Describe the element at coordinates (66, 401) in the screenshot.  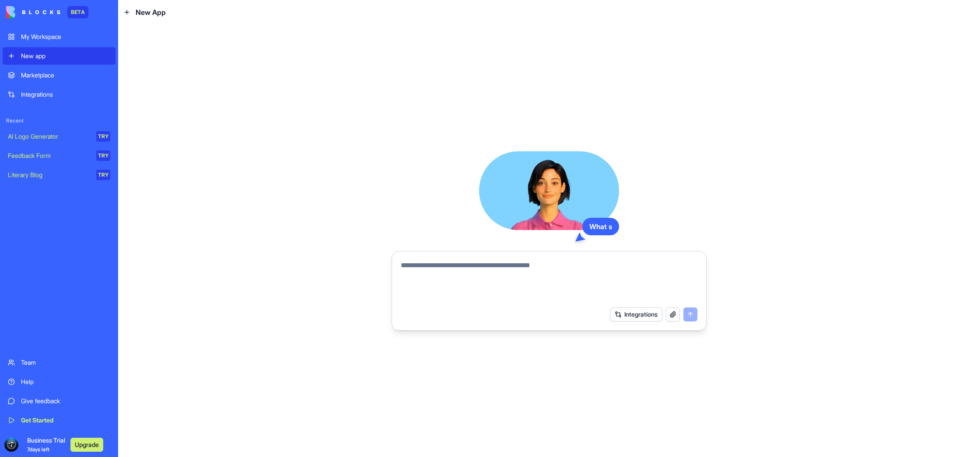
I see `div: Give feedback` at that location.